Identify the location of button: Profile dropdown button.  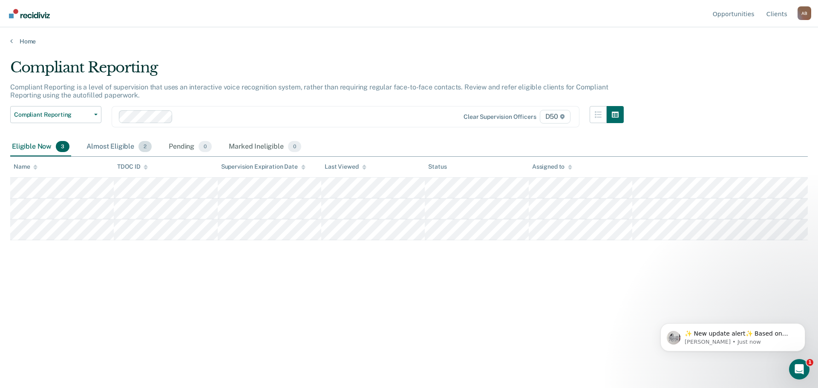
(805, 13).